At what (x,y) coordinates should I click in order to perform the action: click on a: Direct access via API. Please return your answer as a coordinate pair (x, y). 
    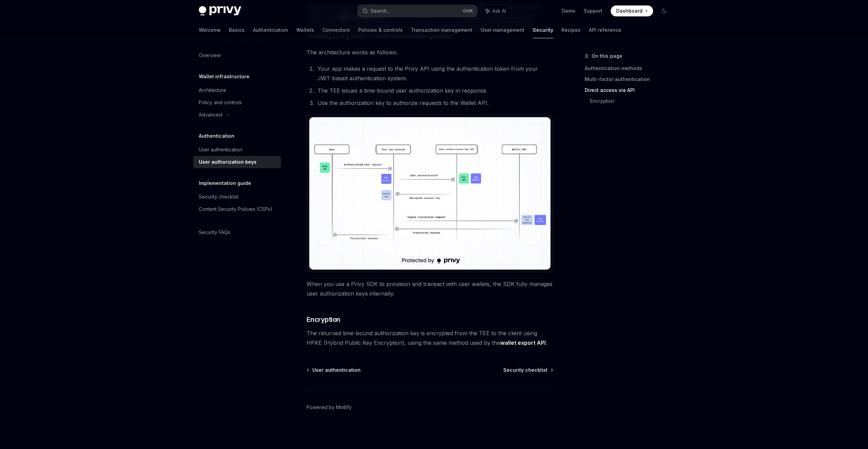
    Looking at the image, I should click on (630, 90).